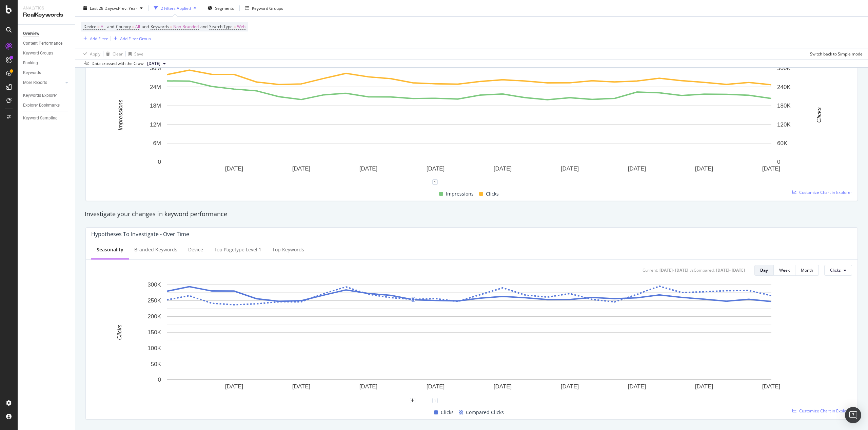 The height and width of the screenshot is (430, 868). Describe the element at coordinates (40, 96) in the screenshot. I see `div: Keywords Explorer` at that location.